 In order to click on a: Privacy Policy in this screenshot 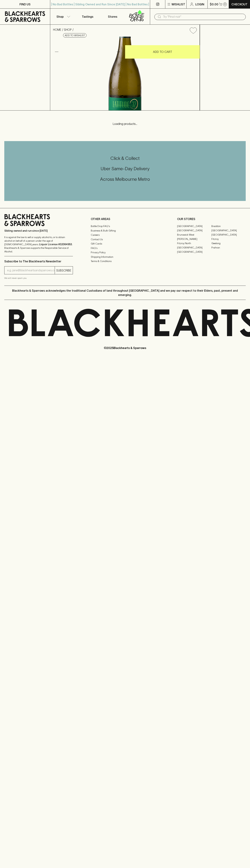, I will do `click(125, 253)`.